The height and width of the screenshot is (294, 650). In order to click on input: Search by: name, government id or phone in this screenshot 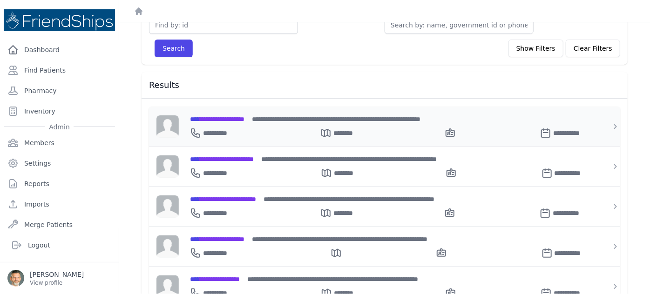, I will do `click(459, 25)`.